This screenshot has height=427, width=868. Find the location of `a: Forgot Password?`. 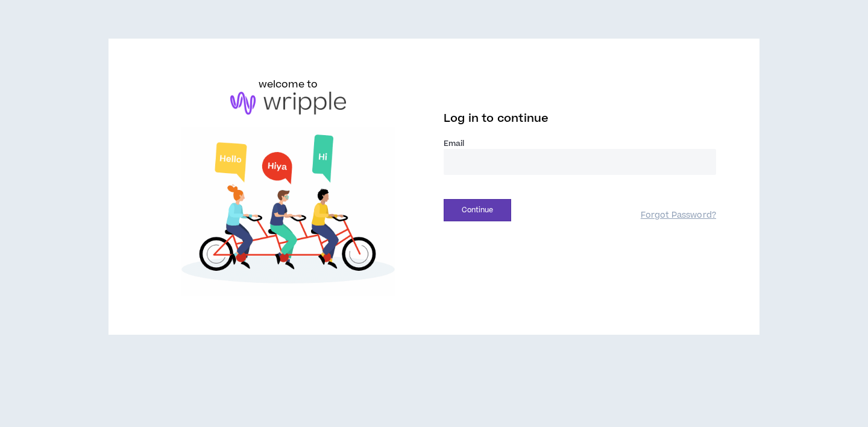

a: Forgot Password? is located at coordinates (678, 215).